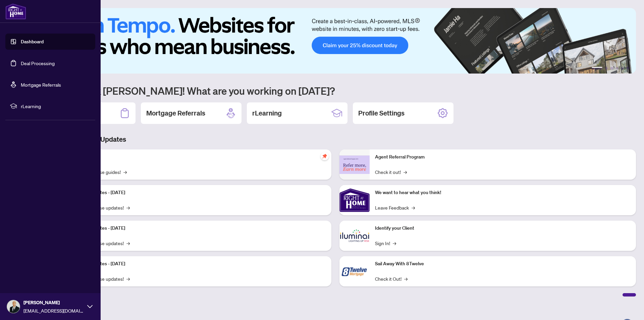  I want to click on button: 3, so click(612, 68).